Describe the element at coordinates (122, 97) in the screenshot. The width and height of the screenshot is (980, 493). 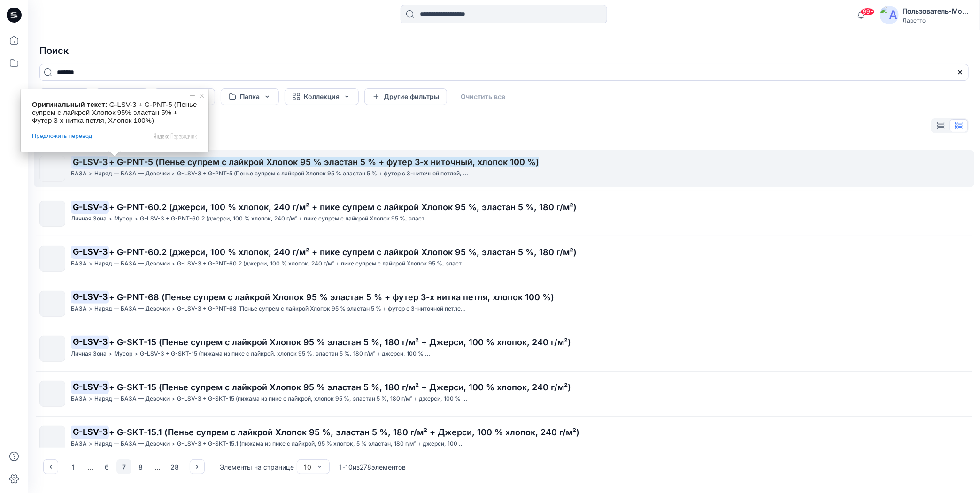
I see `button: Теги` at that location.